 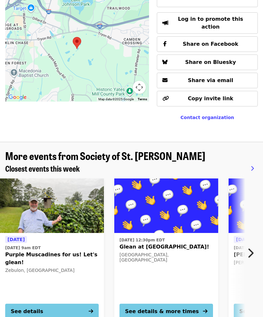 What do you see at coordinates (43, 169) in the screenshot?
I see `a: Closest events this week` at bounding box center [43, 169].